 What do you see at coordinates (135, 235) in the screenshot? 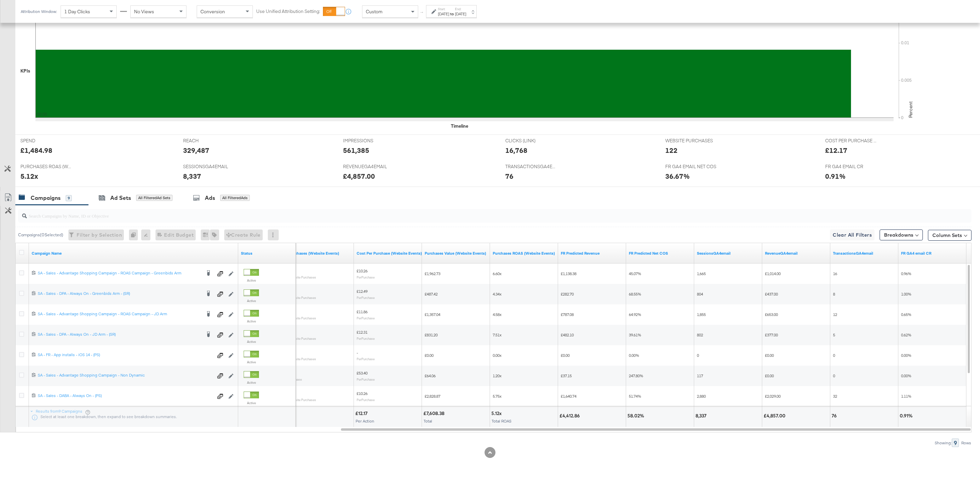
I see `div: 0` at bounding box center [135, 235].